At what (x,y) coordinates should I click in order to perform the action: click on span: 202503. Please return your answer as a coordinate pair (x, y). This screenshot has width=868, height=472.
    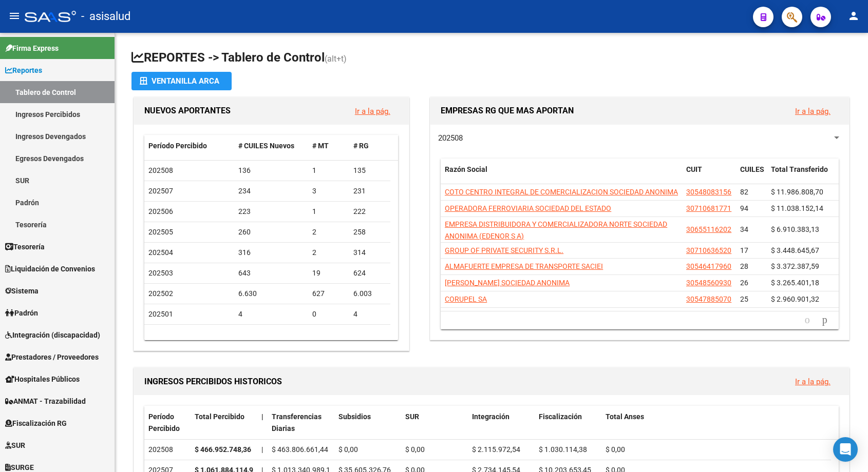
    Looking at the image, I should click on (161, 273).